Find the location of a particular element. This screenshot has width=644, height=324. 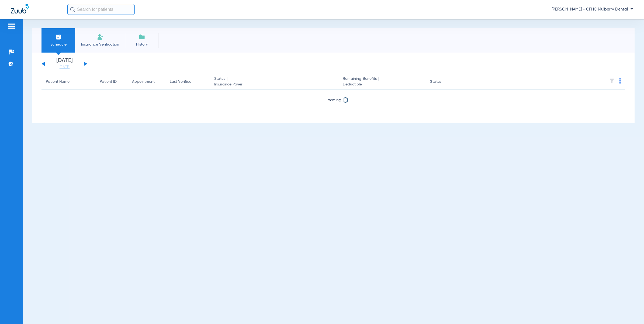

img: History is located at coordinates (142, 37).